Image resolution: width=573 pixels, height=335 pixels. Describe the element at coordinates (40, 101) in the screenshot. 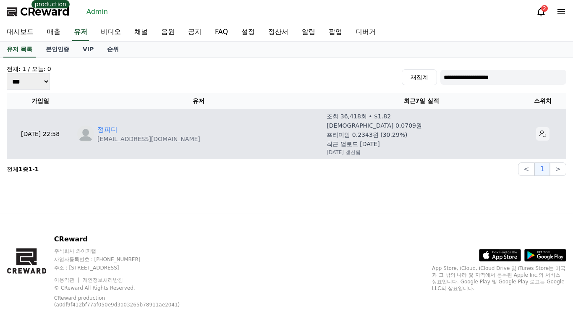

I see `th: 가입일` at that location.